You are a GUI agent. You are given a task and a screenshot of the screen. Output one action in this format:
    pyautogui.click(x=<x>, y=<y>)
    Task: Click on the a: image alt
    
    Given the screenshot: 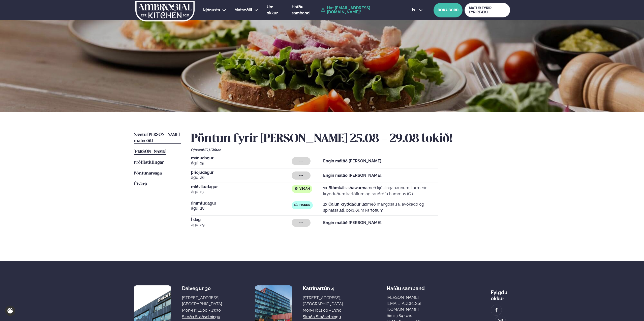 What is the action you would take?
    pyautogui.click(x=497, y=310)
    